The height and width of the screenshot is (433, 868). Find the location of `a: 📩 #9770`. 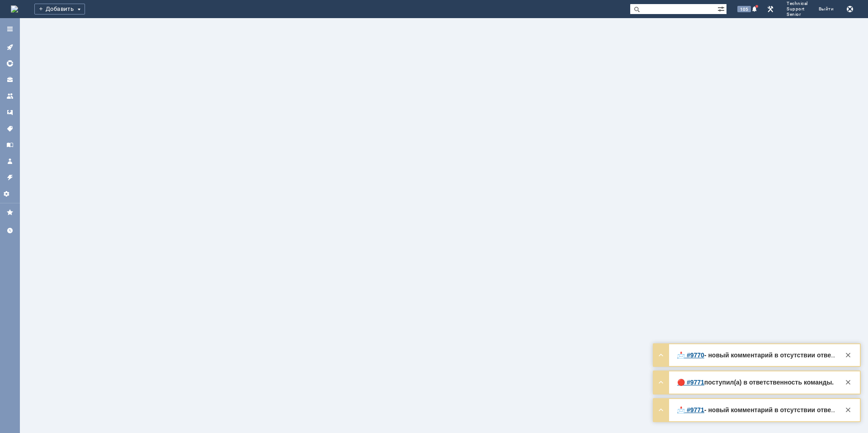

a: 📩 #9770 is located at coordinates (690, 354).